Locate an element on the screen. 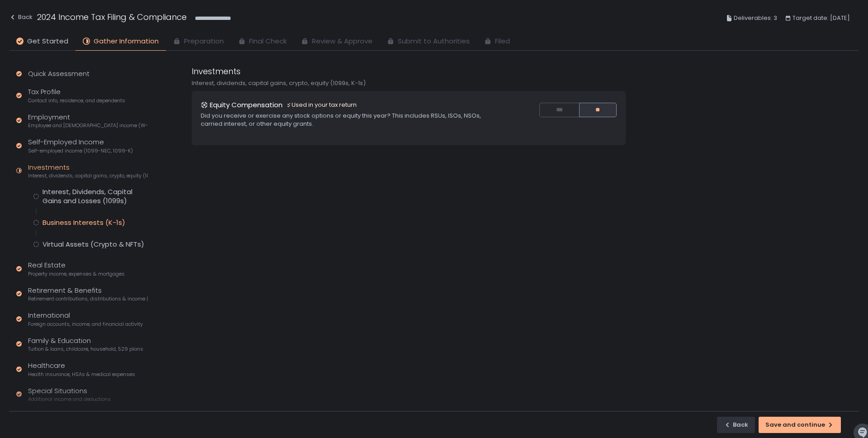 The width and height of the screenshot is (868, 438). div: Used in your tax return is located at coordinates (321, 105).